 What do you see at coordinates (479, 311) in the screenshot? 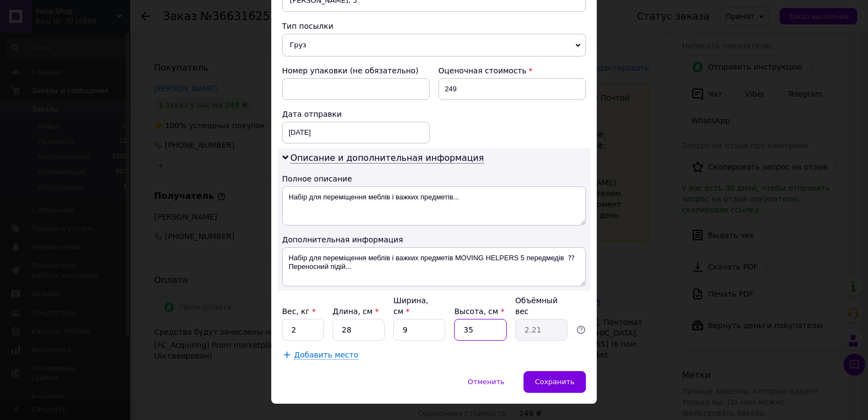
I see `label: Высота, см` at bounding box center [479, 311].